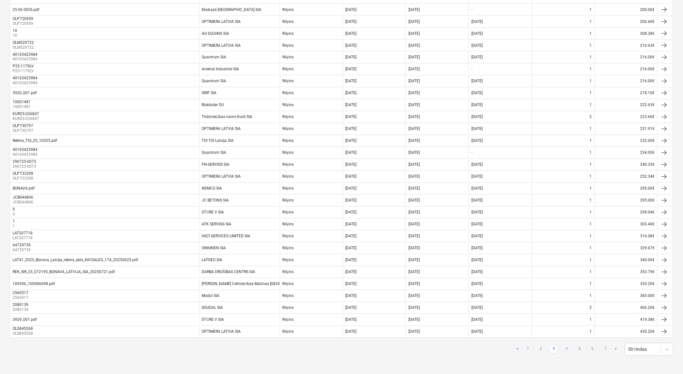 This screenshot has width=683, height=374. Describe the element at coordinates (23, 66) in the screenshot. I see `div: P25-1179LV` at that location.